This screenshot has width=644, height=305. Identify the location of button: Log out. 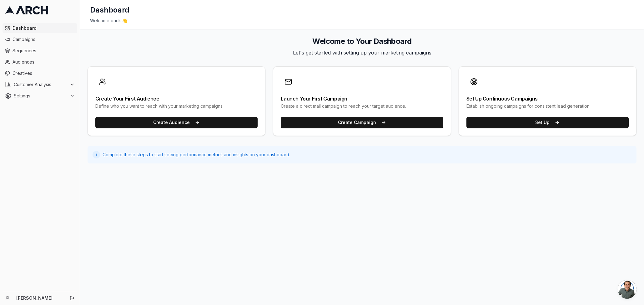
(72, 298).